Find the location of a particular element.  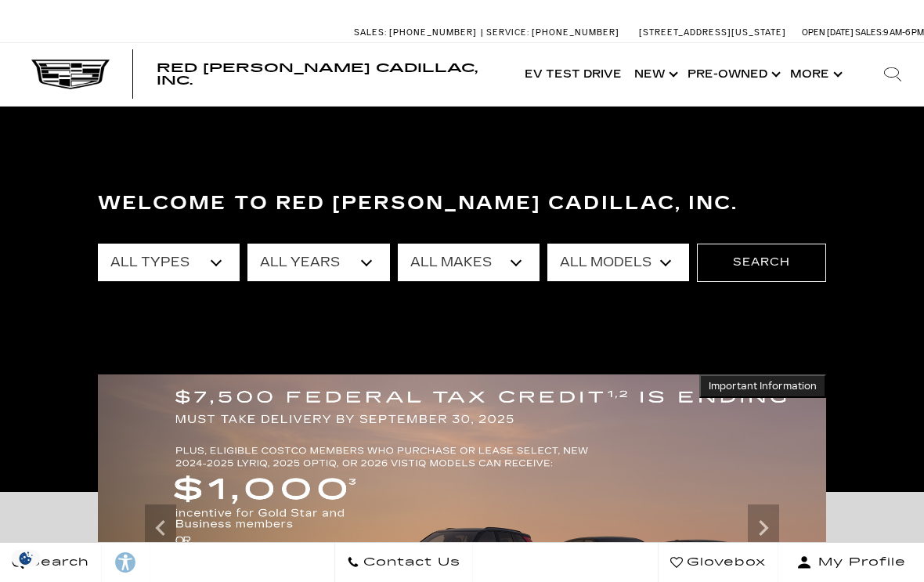

select: Filter by type is located at coordinates (168, 262).